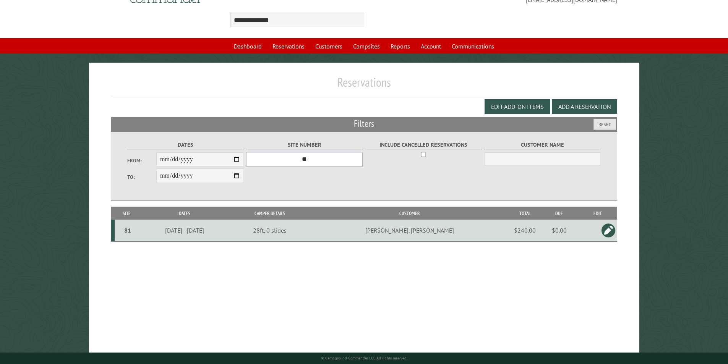 Image resolution: width=728 pixels, height=364 pixels. I want to click on a: Account, so click(430, 46).